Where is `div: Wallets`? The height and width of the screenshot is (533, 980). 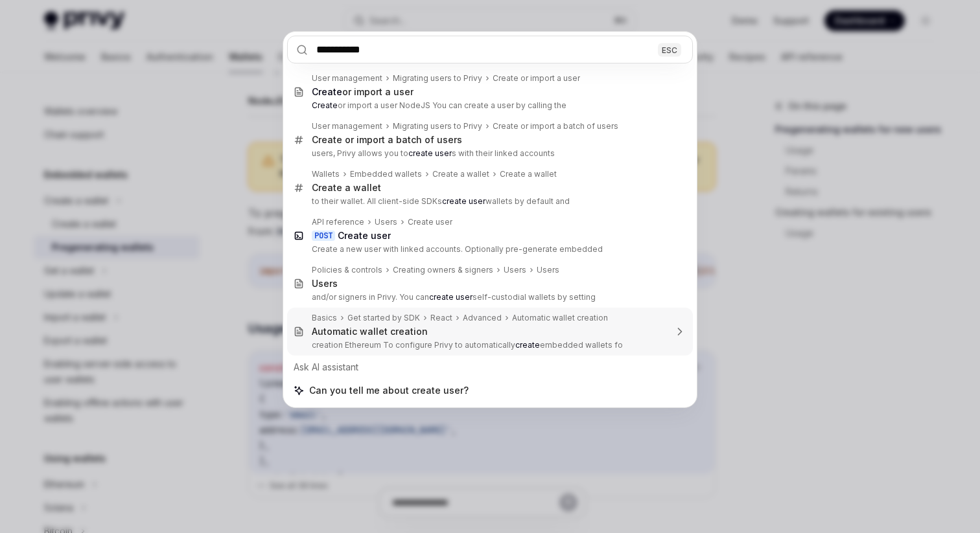 div: Wallets is located at coordinates (326, 174).